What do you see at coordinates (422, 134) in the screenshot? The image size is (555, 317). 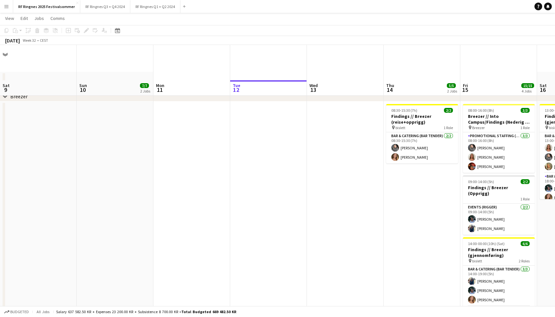 I see `app-job-card: 08:30-15:30 (7h)2/2Findings // Breezer (reise+opprigg) bislett1 RoleBar & Catering (Bar Tender)2/...` at bounding box center [422, 134].